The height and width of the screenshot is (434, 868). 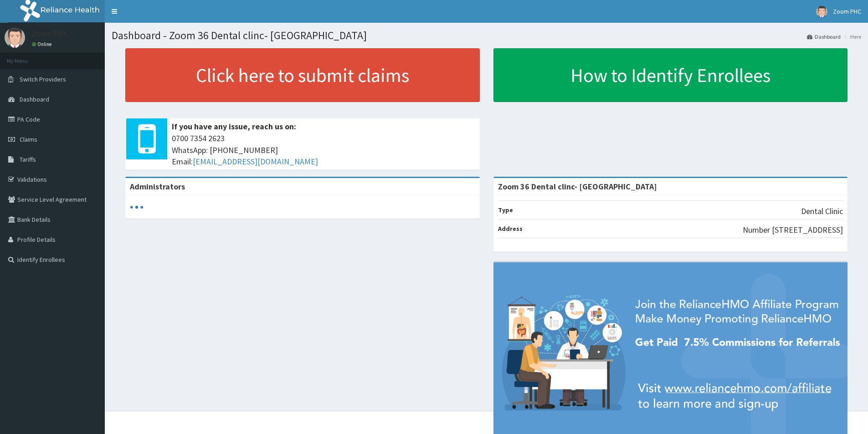 I want to click on a: Click here to submit claims, so click(x=303, y=75).